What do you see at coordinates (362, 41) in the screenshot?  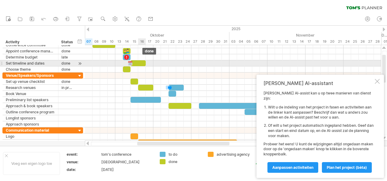 I see `div: woensdag, 26 November 2025` at bounding box center [362, 41].